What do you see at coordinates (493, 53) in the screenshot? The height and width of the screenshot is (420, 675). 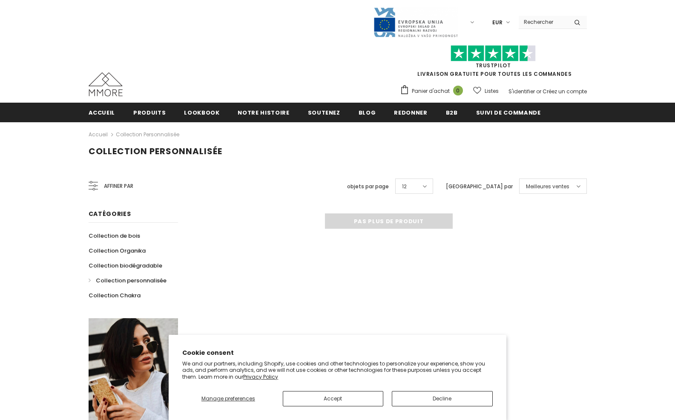 I see `img: Faites confiance aux étoiles pilotes` at bounding box center [493, 53].